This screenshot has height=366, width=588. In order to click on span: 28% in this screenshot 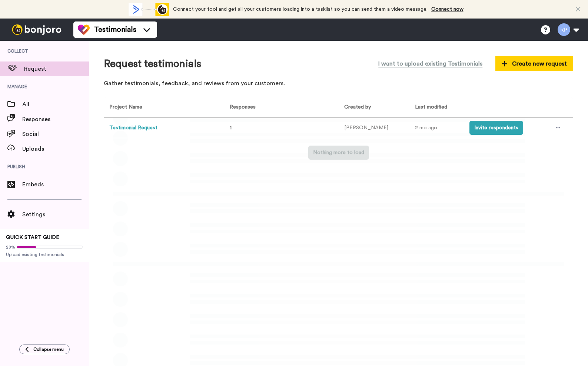, I will do `click(11, 247)`.